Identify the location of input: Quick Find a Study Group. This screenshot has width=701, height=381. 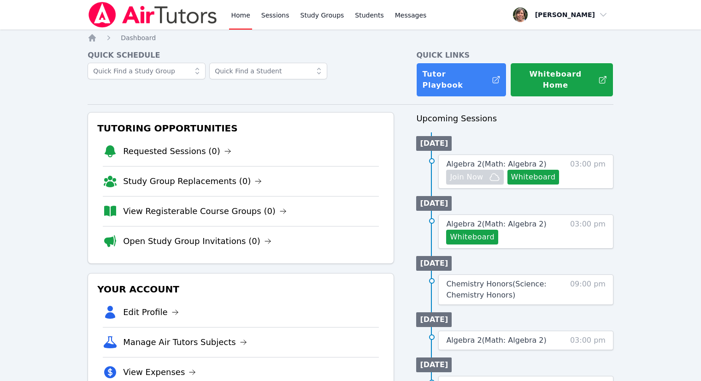
(147, 71).